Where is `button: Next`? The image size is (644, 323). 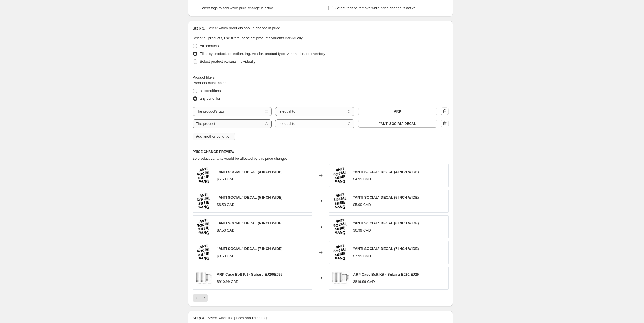 button: Next is located at coordinates (204, 298).